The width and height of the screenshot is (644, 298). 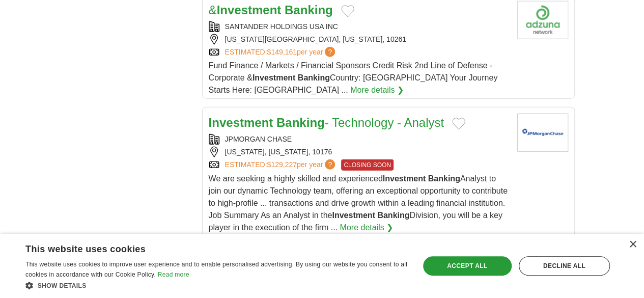 I want to click on div: Accept all, so click(x=467, y=266).